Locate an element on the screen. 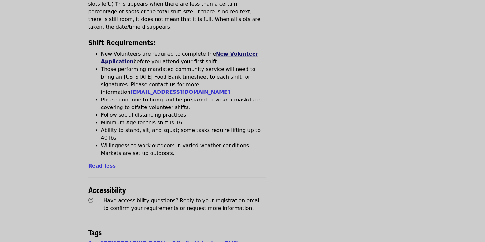 This screenshot has width=485, height=242. li: Minimum Age for this shift is 16 is located at coordinates (183, 123).